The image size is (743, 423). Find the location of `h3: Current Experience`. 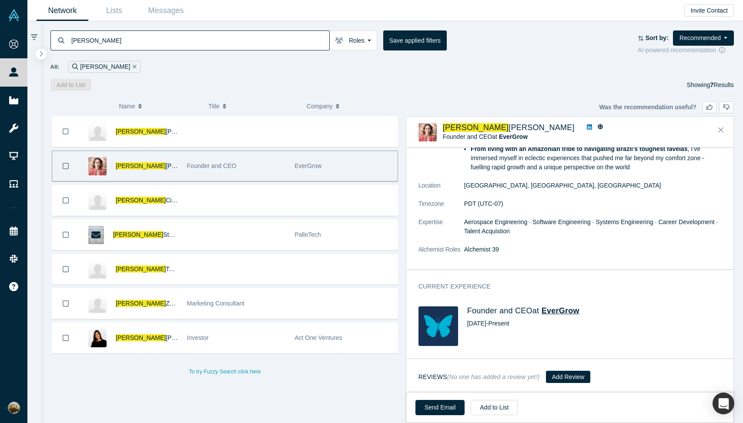

h3: Current Experience is located at coordinates (564, 286).